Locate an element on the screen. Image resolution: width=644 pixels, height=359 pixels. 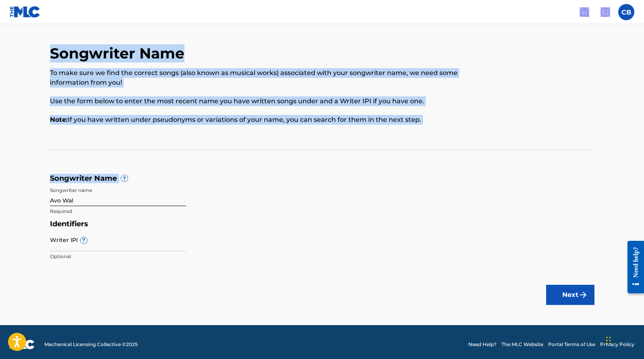
img: search is located at coordinates (584, 12).